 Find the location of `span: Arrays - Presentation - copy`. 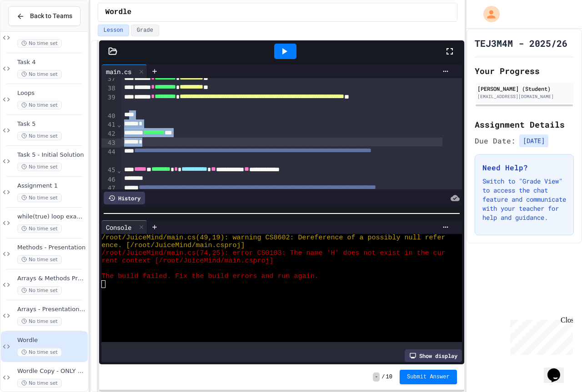

span: Arrays - Presentation - copy is located at coordinates (51, 309).